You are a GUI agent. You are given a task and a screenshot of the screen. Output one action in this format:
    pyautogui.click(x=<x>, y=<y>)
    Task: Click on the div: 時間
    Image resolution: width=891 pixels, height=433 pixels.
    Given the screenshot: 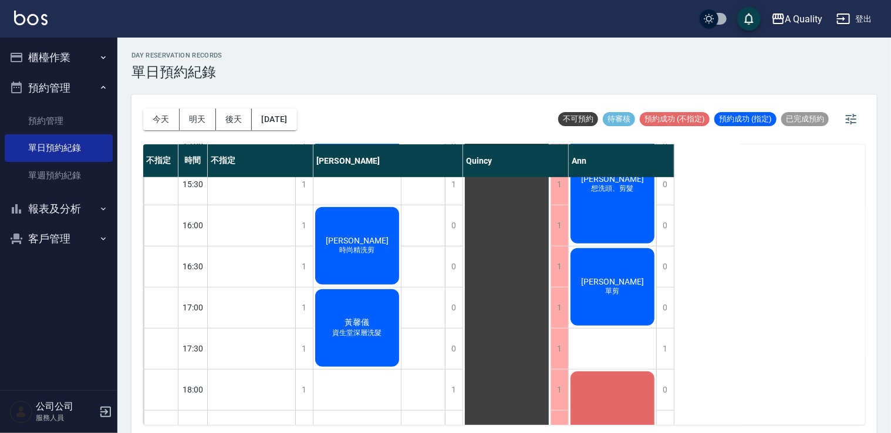 What is the action you would take?
    pyautogui.click(x=193, y=161)
    